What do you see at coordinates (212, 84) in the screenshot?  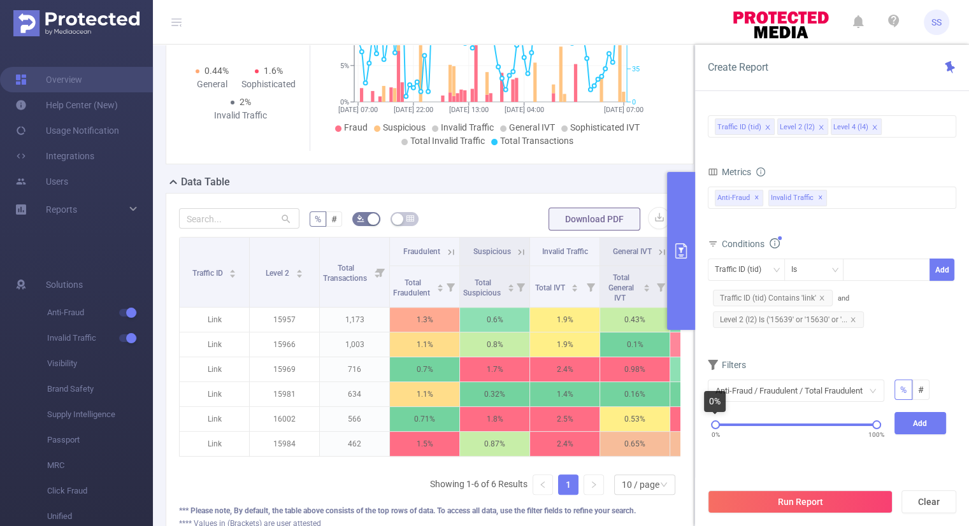 I see `div: General` at bounding box center [212, 84].